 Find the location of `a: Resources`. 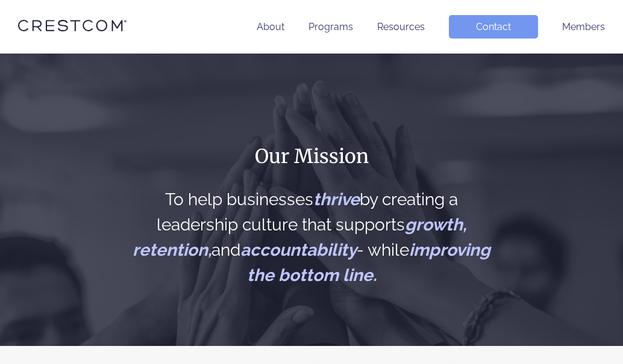

a: Resources is located at coordinates (401, 26).